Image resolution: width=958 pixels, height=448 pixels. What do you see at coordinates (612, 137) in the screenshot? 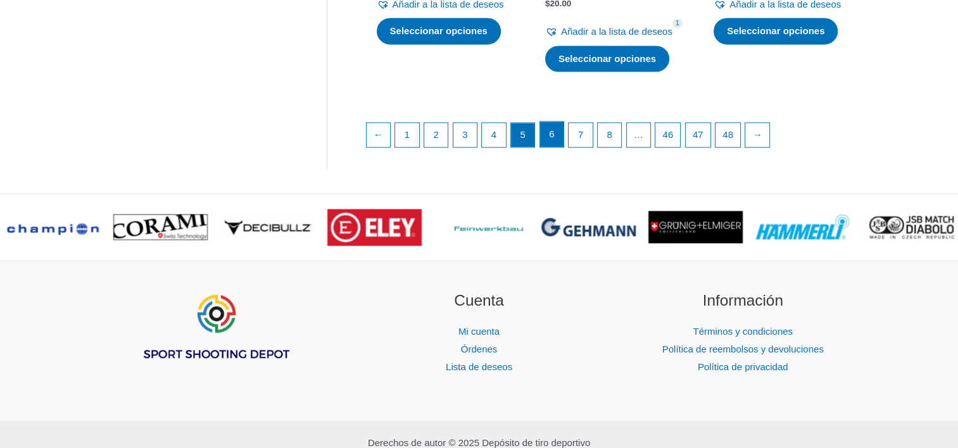
I see `nav: Paginación de productos` at bounding box center [612, 137].